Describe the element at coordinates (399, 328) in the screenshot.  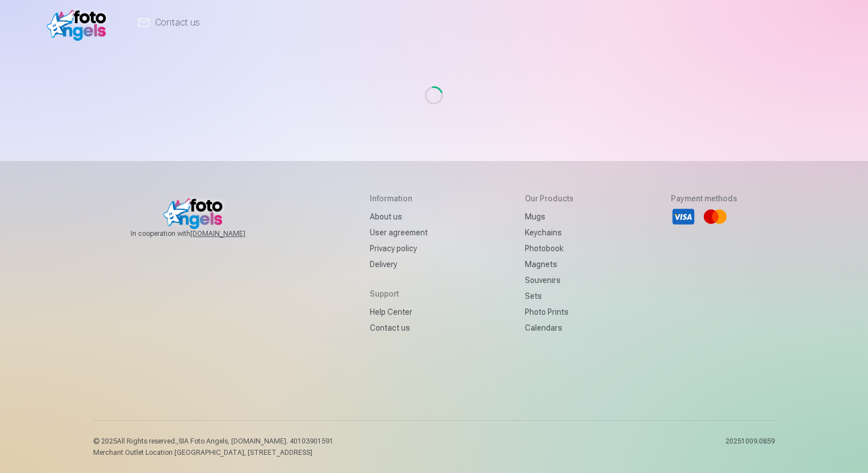
I see `a: Contact us` at that location.